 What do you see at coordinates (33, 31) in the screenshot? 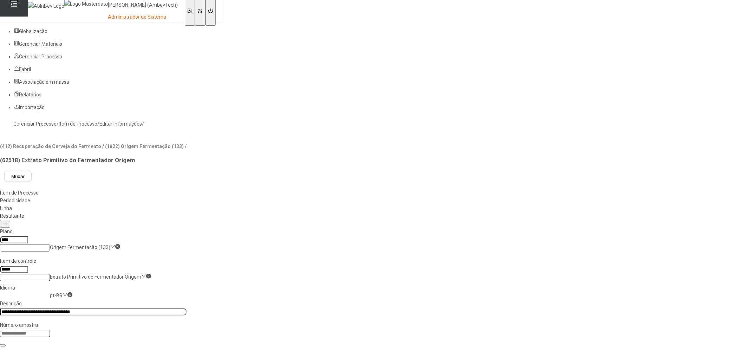
I see `span: Globalização` at bounding box center [33, 31].